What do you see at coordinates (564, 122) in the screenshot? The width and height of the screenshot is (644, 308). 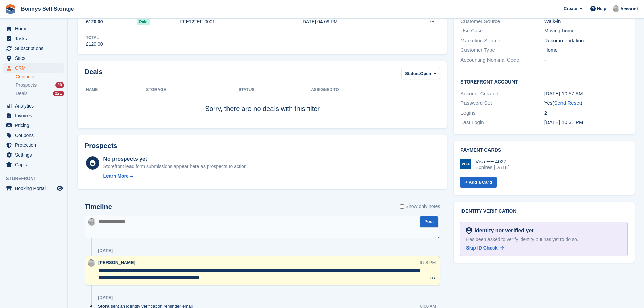 I see `time: 2025-04-17 21:31:47 UTC` at bounding box center [564, 122].